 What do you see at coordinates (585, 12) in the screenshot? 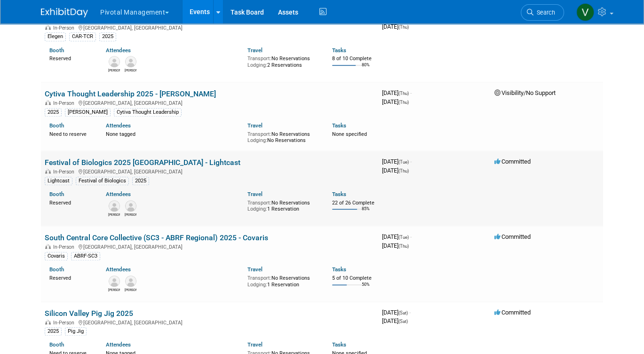
I see `img: Valerie Weld` at bounding box center [585, 12].